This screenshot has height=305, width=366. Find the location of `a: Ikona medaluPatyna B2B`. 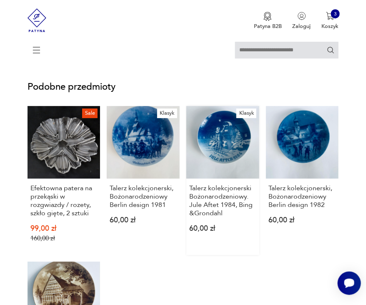

a: Ikona medaluPatyna B2B is located at coordinates (268, 21).